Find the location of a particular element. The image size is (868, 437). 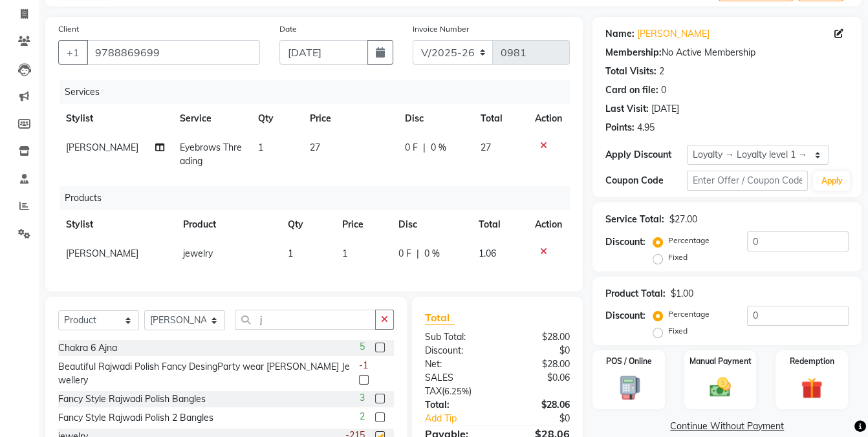

span: 3 is located at coordinates (362, 398).